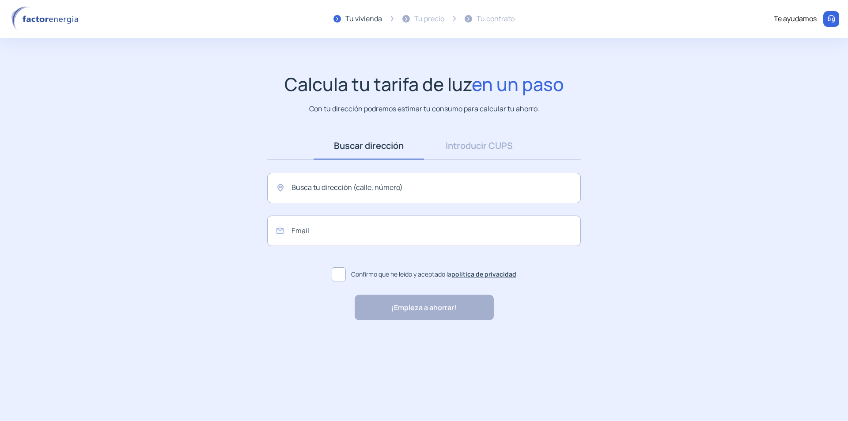  I want to click on div: Tu precio, so click(429, 19).